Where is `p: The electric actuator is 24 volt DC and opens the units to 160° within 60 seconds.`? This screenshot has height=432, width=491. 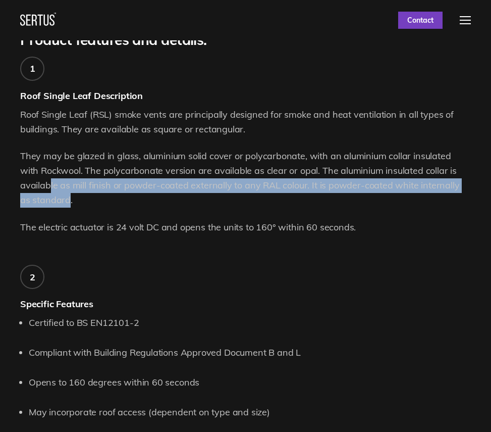 p: The electric actuator is 24 volt DC and opens the units to 160° within 60 seconds. is located at coordinates (245, 227).